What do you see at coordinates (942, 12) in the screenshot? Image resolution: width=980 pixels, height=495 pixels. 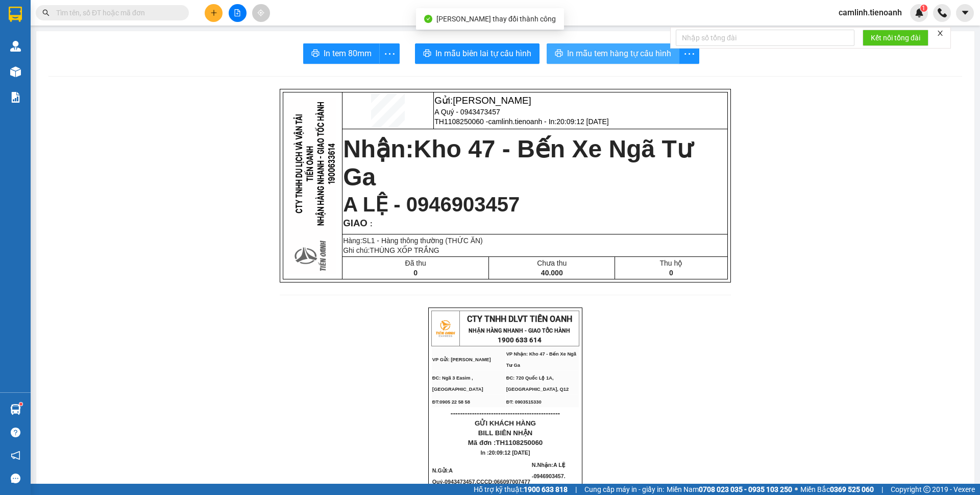 I see `img: phone-icon` at bounding box center [942, 12].